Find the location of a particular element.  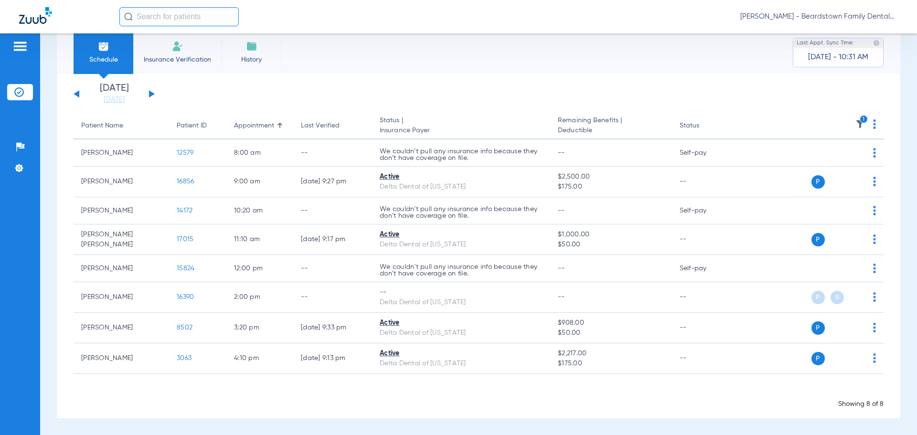

img: Zuub Logo is located at coordinates (35, 15).